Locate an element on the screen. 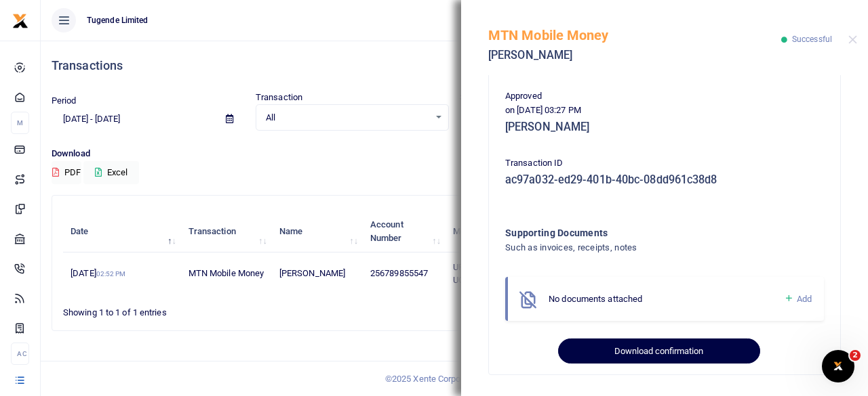  img: logo-small is located at coordinates (21, 21).